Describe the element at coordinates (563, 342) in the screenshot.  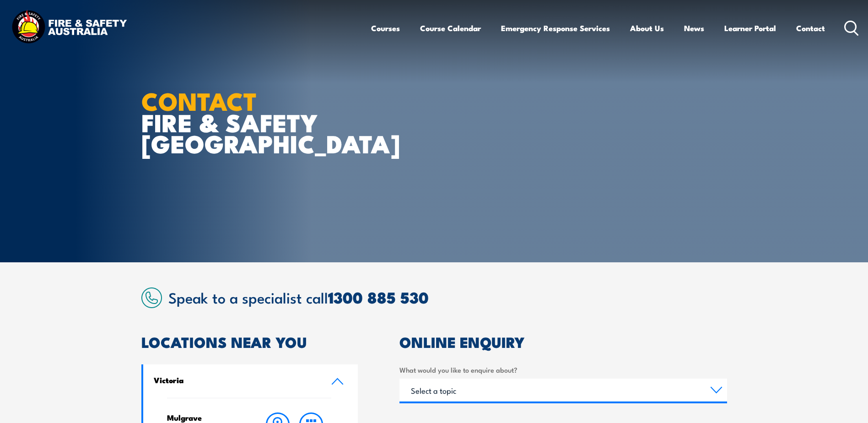
I see `h2: ONLINE ENQUIRY` at that location.